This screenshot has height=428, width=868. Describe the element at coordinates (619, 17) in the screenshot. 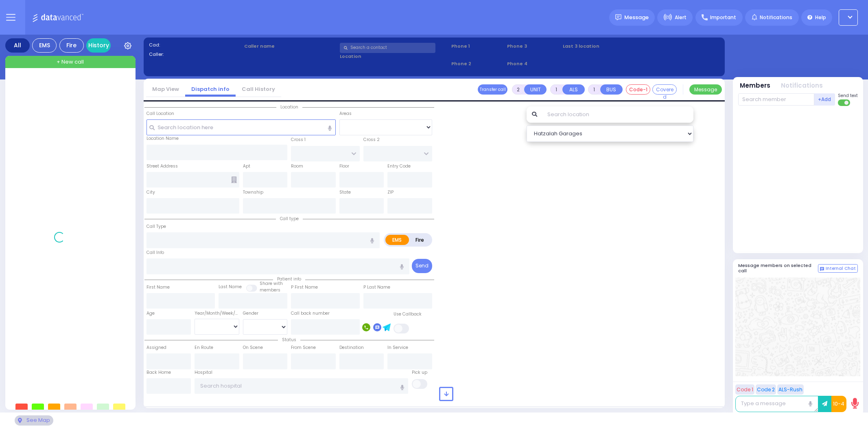

I see `img: message.svg` at that location.